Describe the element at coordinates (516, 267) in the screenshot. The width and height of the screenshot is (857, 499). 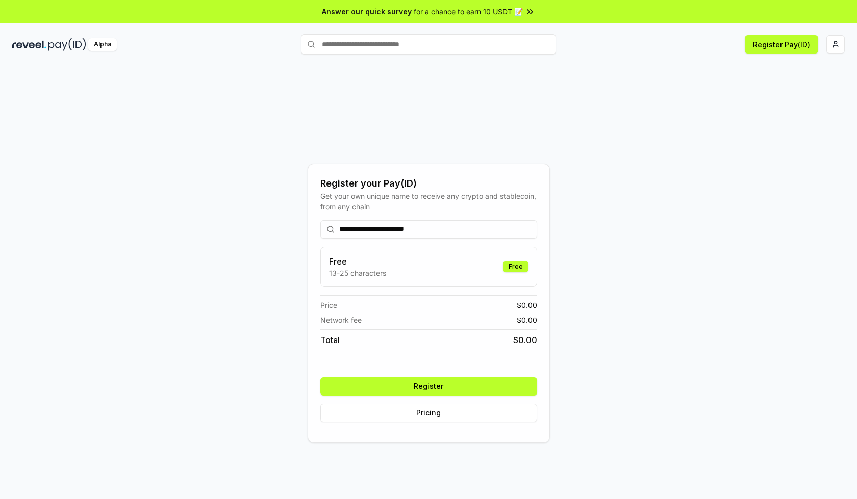
I see `div: Free` at that location.